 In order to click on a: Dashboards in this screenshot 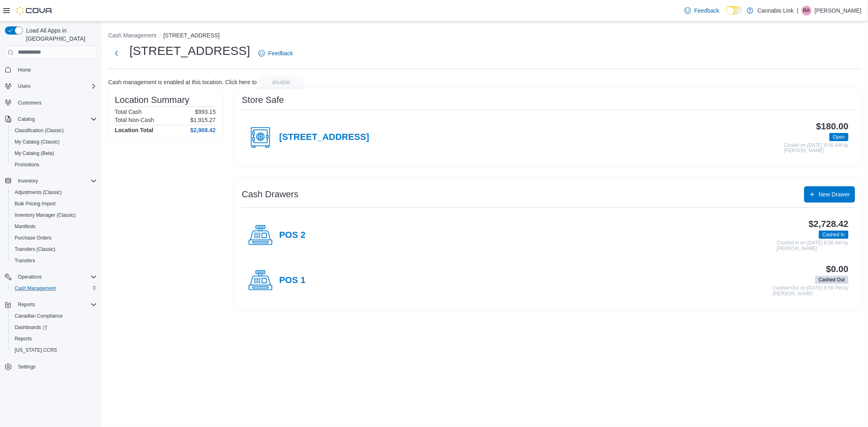, I will do `click(54, 328)`.